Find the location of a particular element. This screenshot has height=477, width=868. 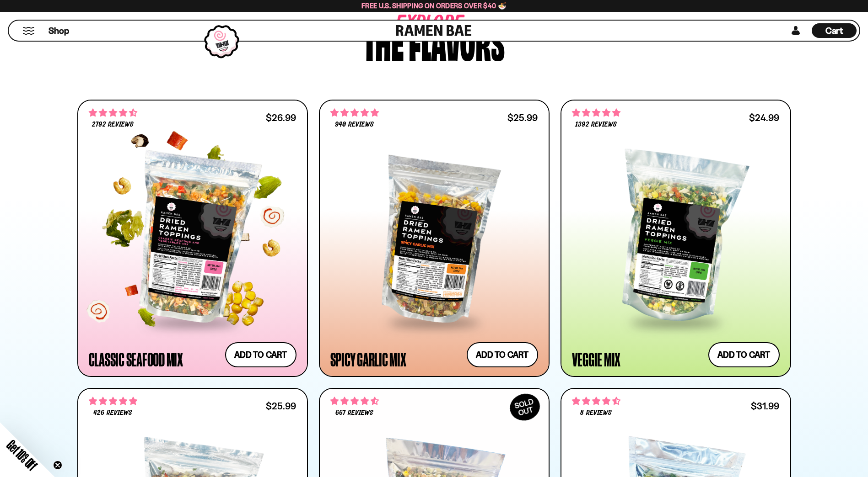

span: 1392 reviews is located at coordinates (596, 125).